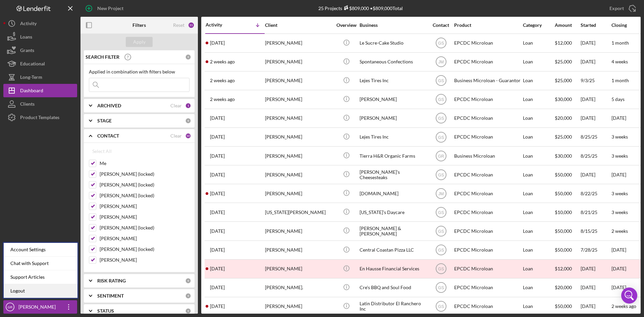 Image resolution: width=644 pixels, height=317 pixels. I want to click on div: $809,000, so click(356, 8).